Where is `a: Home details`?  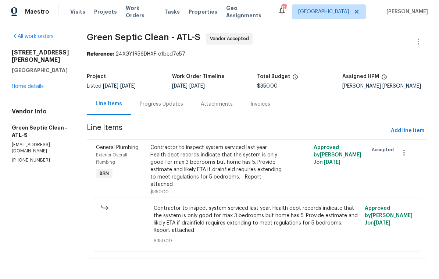 a: Home details is located at coordinates (28, 86).